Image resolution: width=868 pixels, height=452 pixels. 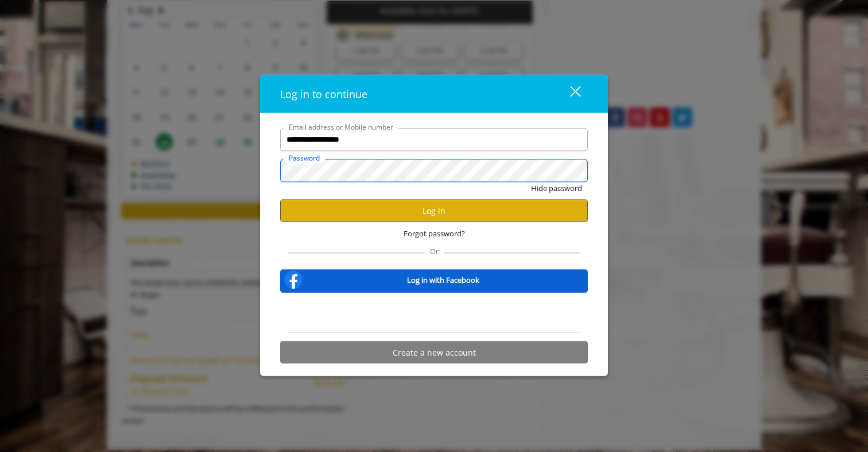 I want to click on span: Or, so click(x=434, y=251).